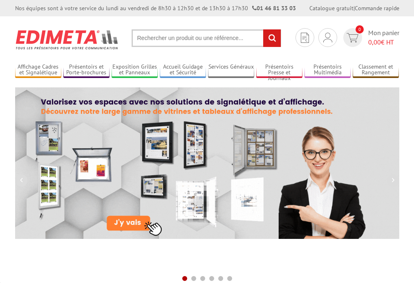  Describe the element at coordinates (370, 38) in the screenshot. I see `a: devis rapide 0 Mon panier 0,00€ HT` at that location.